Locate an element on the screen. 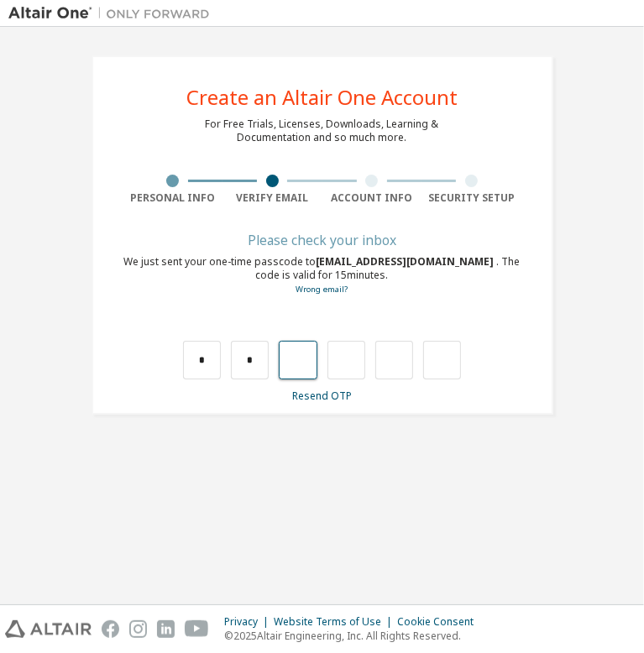 The height and width of the screenshot is (653, 644). img: linkedin.svg is located at coordinates (165, 629).